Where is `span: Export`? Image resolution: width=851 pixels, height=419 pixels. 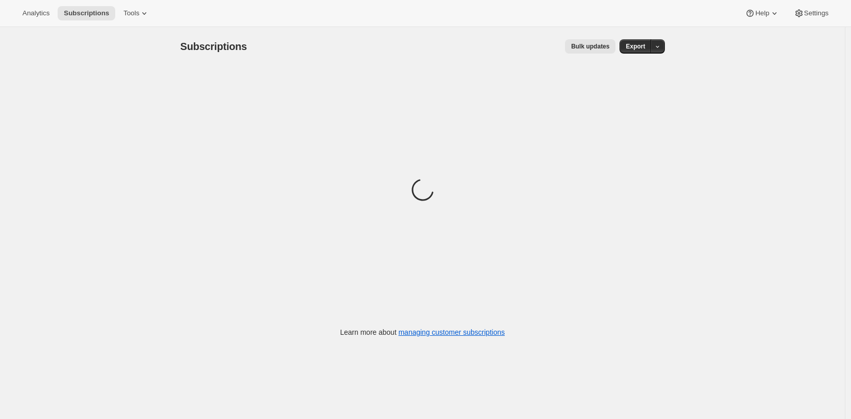 span: Export is located at coordinates (636, 46).